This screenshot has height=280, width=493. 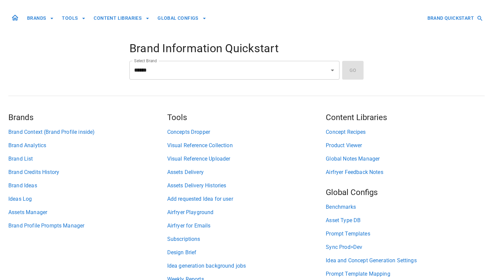 What do you see at coordinates (247, 239) in the screenshot?
I see `a: Subscriptions` at bounding box center [247, 239].